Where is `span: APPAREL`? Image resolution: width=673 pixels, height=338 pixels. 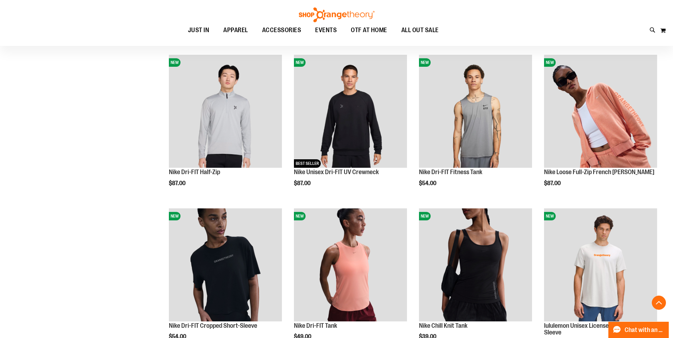 span: APPAREL is located at coordinates (236, 30).